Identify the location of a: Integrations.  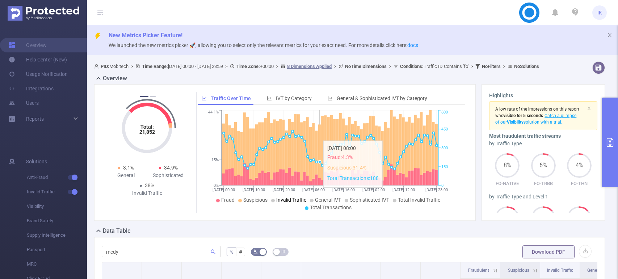
(31, 89).